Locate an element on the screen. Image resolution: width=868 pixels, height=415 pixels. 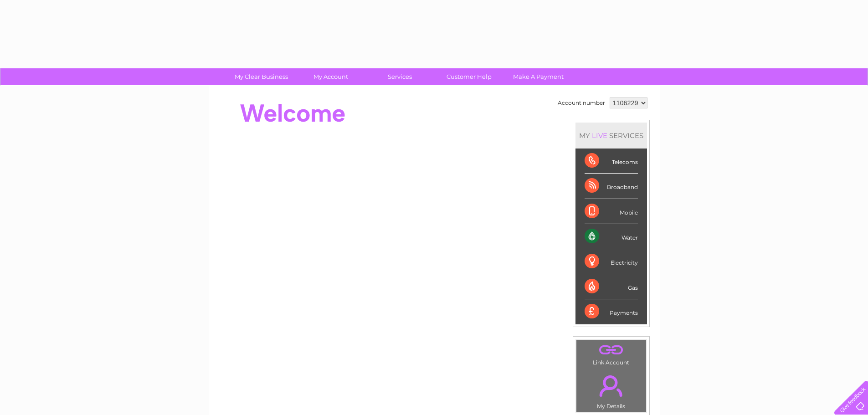
td: My Details is located at coordinates (611, 390).